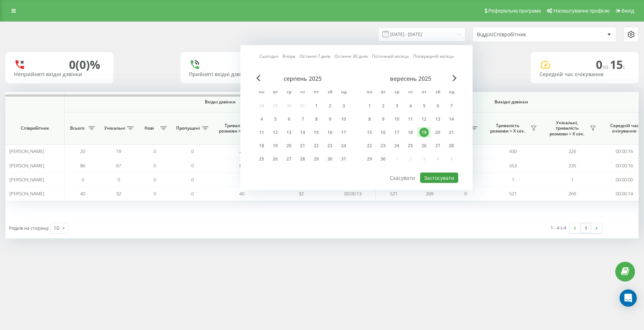 The image size is (644, 330). I want to click on span: 235, so click(572, 166).